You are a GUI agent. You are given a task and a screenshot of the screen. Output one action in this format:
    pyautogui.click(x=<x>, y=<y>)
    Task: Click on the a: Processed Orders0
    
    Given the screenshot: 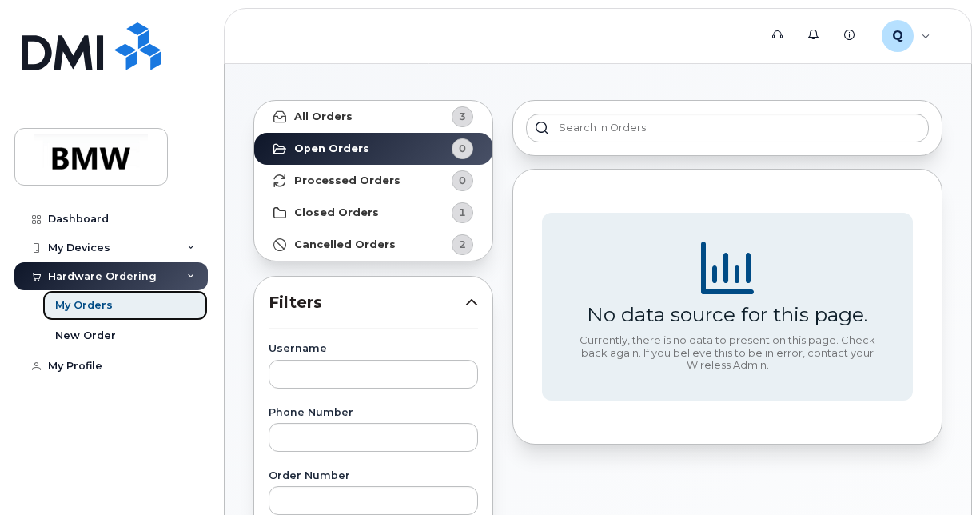 What is the action you would take?
    pyautogui.click(x=374, y=181)
    